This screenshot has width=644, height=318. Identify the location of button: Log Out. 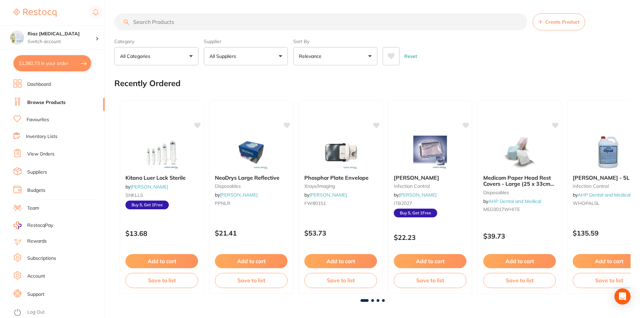
(58, 313).